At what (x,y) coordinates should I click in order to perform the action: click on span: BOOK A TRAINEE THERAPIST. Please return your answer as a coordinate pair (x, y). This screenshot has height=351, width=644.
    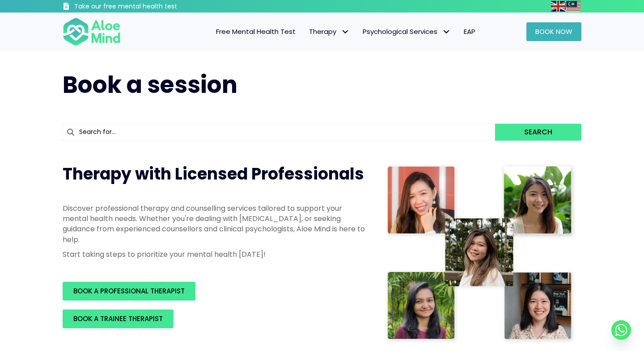
    Looking at the image, I should click on (118, 319).